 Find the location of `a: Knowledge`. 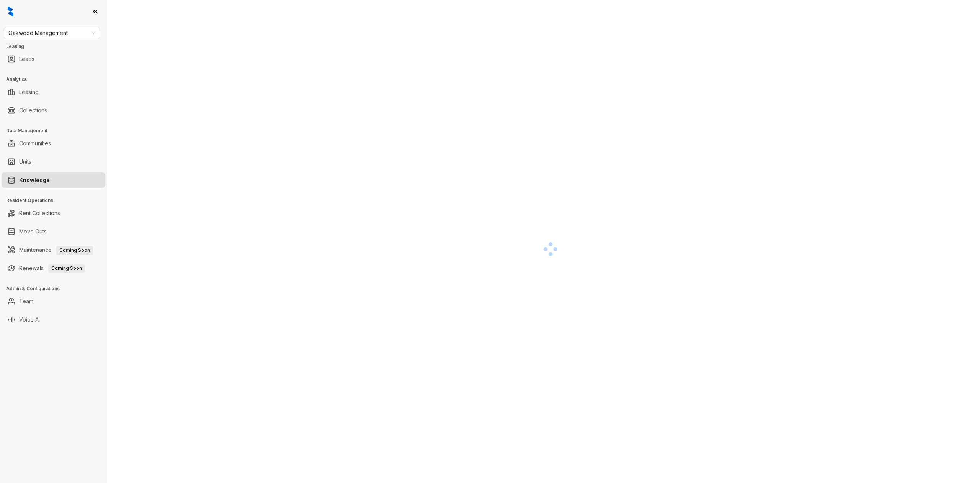

a: Knowledge is located at coordinates (34, 180).